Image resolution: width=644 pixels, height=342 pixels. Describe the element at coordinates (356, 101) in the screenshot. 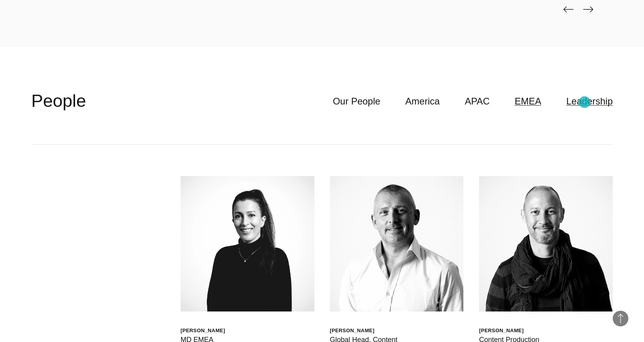

I see `a: Our People` at that location.